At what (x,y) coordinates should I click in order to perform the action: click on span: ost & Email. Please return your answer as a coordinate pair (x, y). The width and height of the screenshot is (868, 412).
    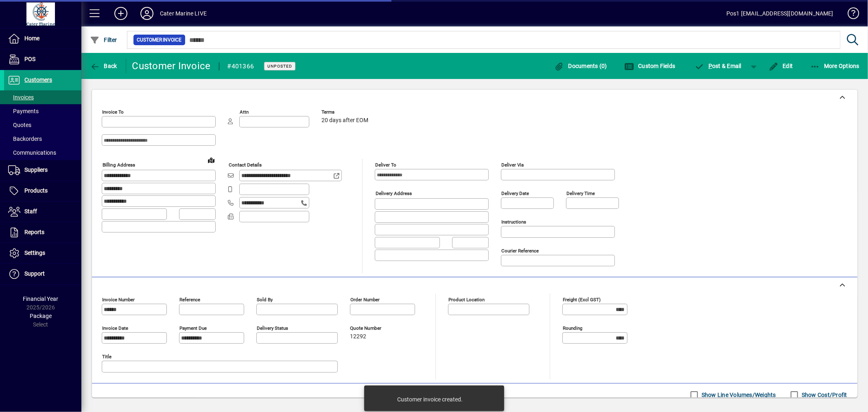
    Looking at the image, I should click on (718, 66).